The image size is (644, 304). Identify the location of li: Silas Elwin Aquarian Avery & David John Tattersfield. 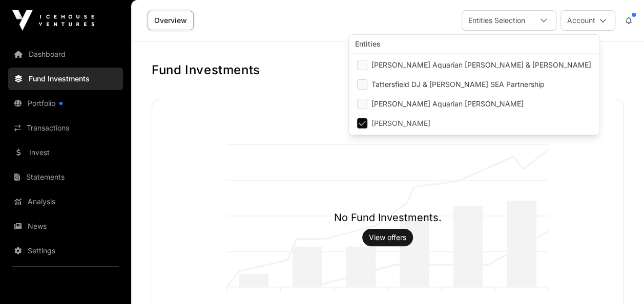
(474, 65).